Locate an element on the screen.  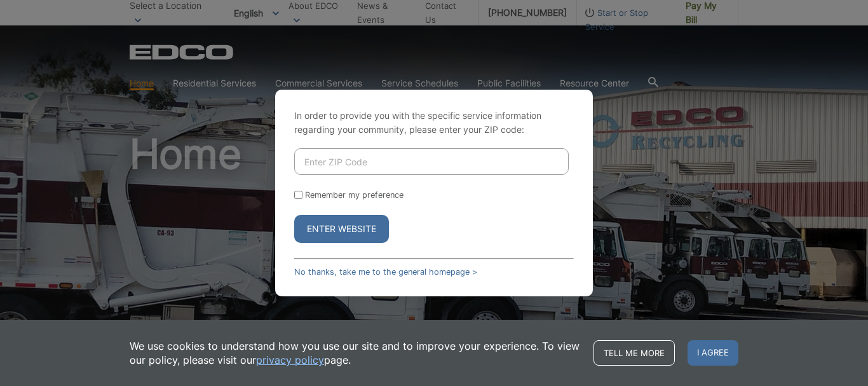
a: No thanks, take me to the general homepage > is located at coordinates (386, 271).